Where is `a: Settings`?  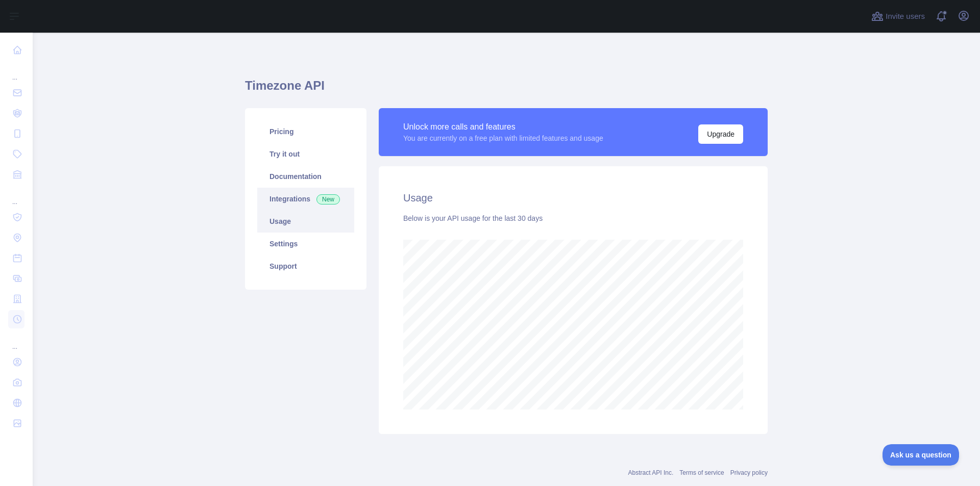 a: Settings is located at coordinates (306, 244).